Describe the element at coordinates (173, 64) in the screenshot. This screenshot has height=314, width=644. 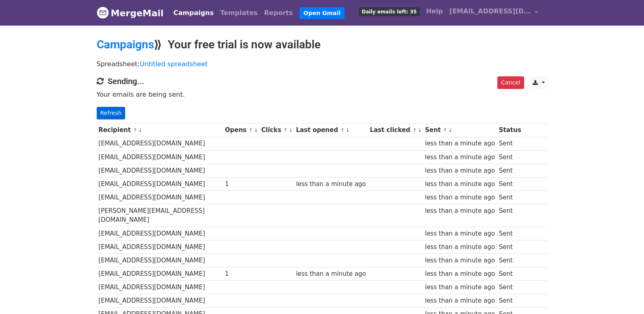
I see `a: Untitled spreadsheet` at that location.